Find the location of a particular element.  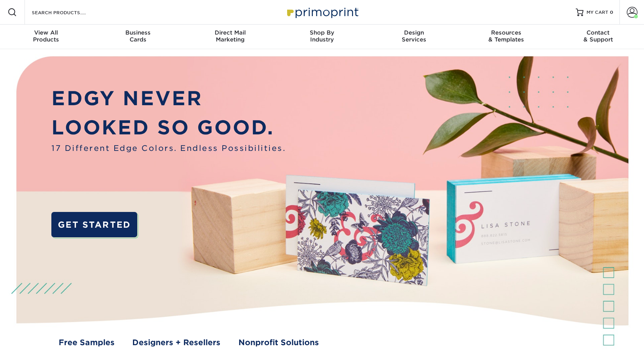

span: 17 Different Edge Colors. Endless Possibilities. is located at coordinates (168, 148).